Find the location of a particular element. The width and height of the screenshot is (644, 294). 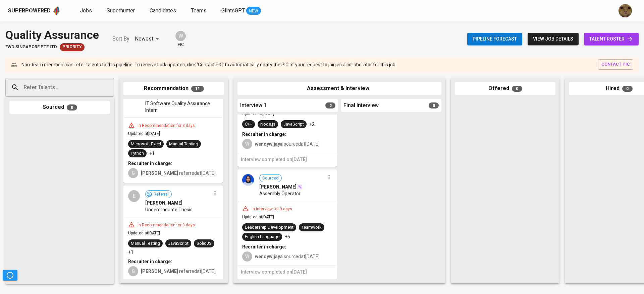

span: Interview 1 is located at coordinates (253, 105).